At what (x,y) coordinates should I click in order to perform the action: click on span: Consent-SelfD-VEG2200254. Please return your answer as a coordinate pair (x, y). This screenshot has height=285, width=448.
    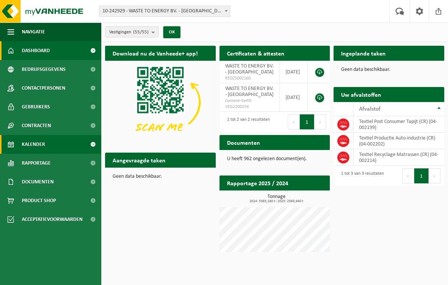
    Looking at the image, I should click on (249, 104).